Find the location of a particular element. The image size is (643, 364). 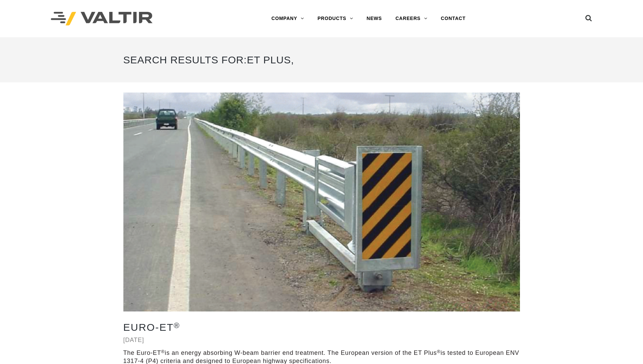

a: Euro-ET® is located at coordinates (152, 327).